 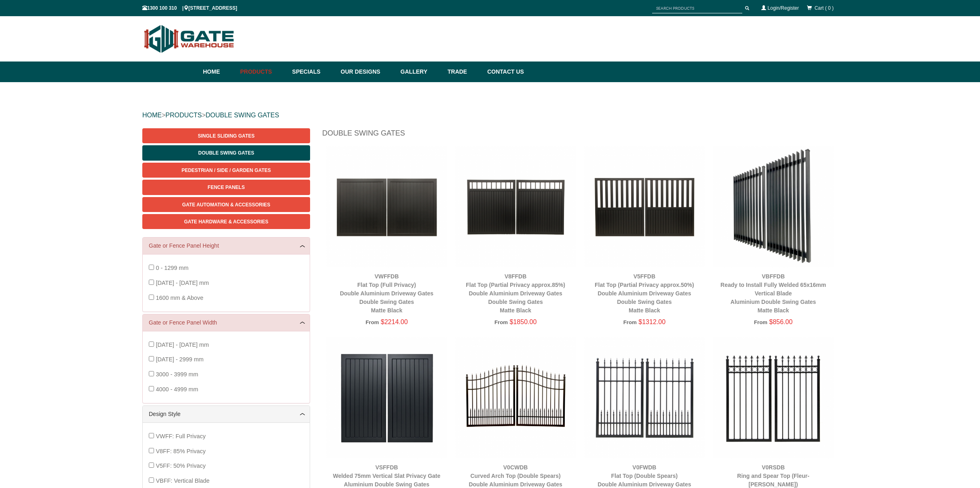 I want to click on span: 4000 - 4999 mm, so click(x=176, y=389).